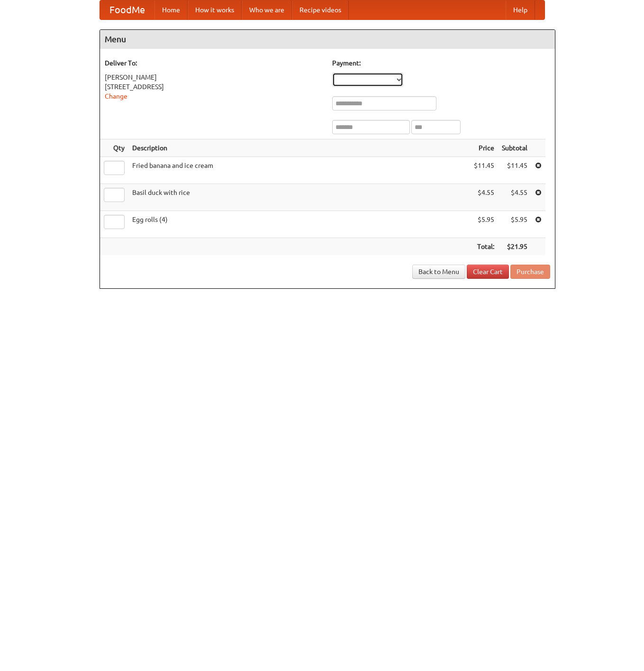  Describe the element at coordinates (171, 10) in the screenshot. I see `a: Home` at that location.